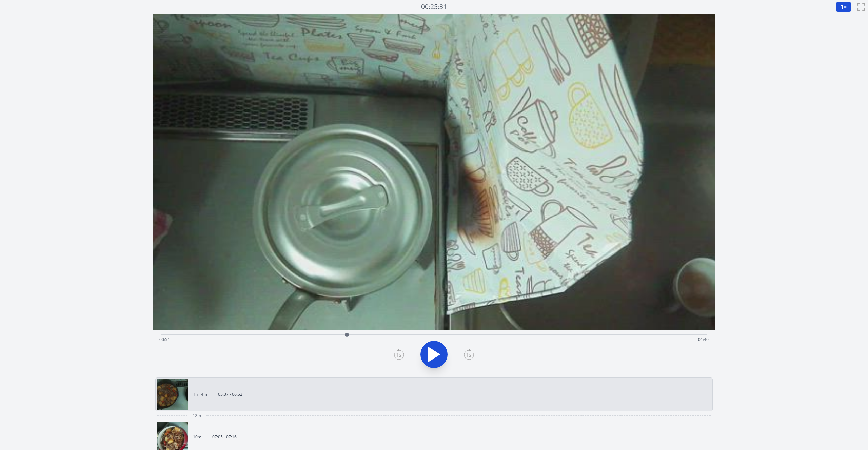  What do you see at coordinates (230, 395) in the screenshot?
I see `p: 05:37 - 06:52` at bounding box center [230, 395].